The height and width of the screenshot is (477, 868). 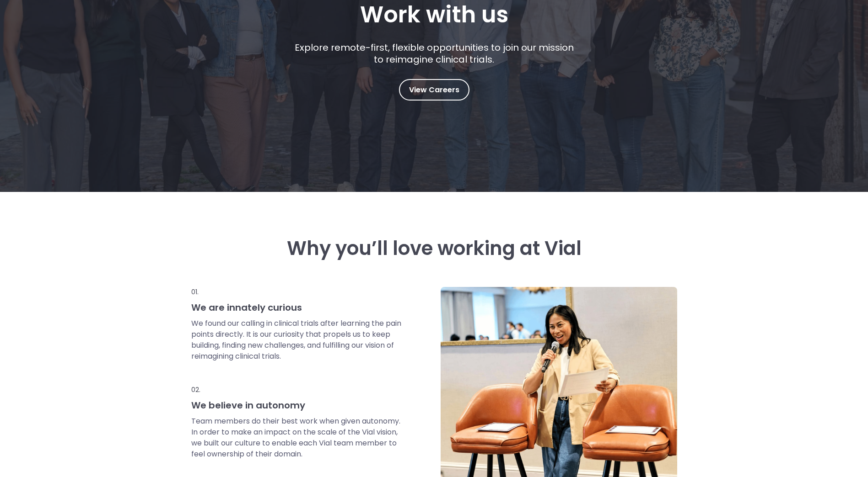 I want to click on p: 02., so click(x=297, y=390).